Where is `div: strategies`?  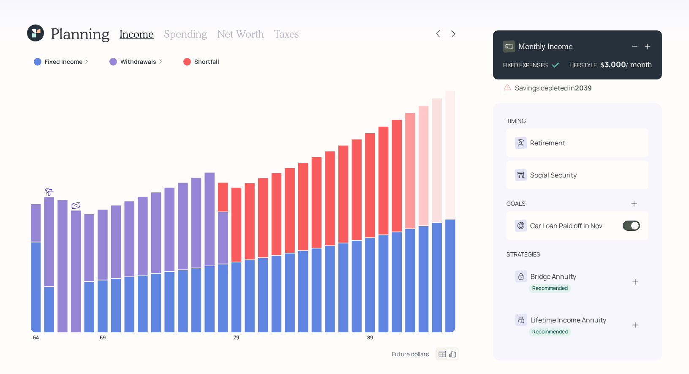
div: strategies is located at coordinates (524, 254).